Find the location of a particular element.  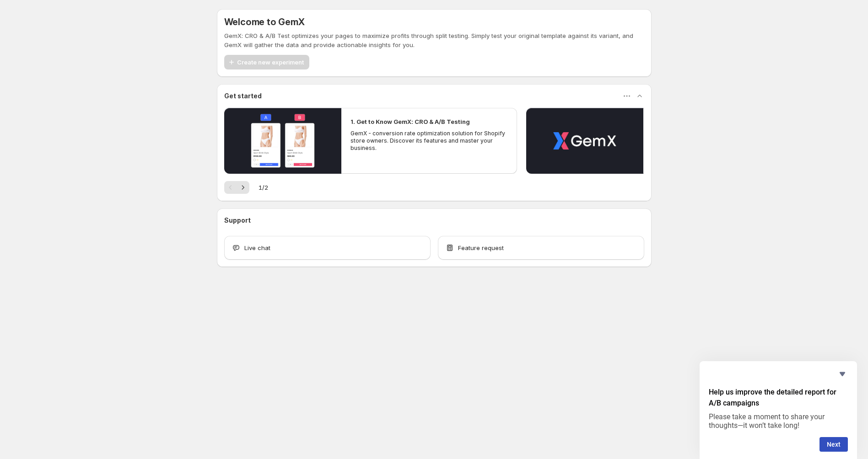

h2: 1. Get to Know GemX: CRO & A/B Testing is located at coordinates (410, 122).